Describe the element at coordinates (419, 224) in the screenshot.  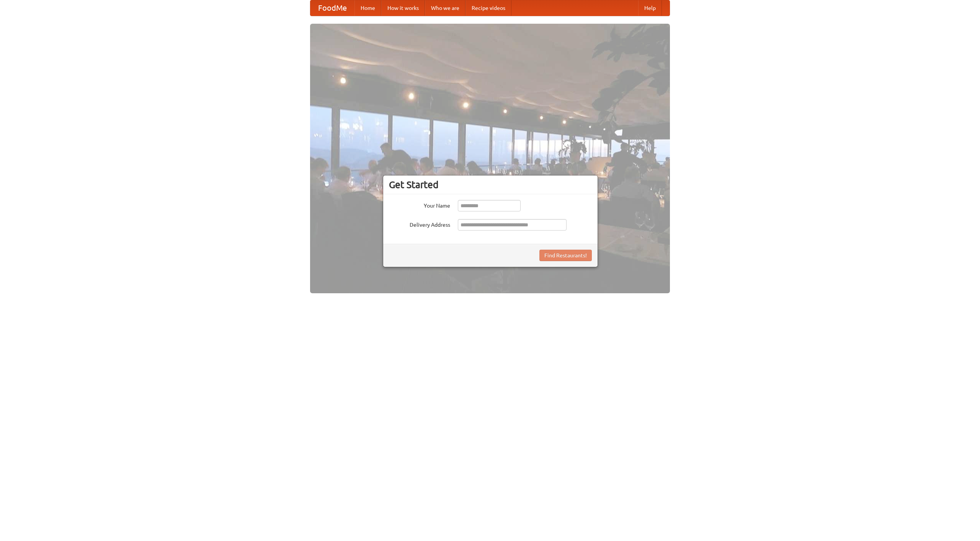
I see `label: Delivery Address` at that location.